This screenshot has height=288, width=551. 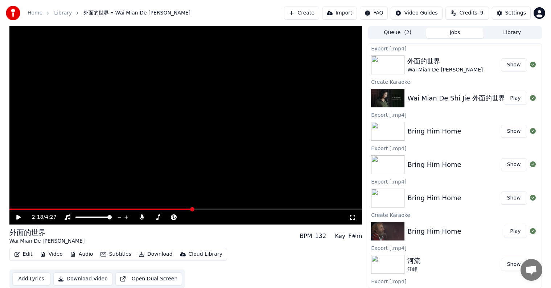 I want to click on button: Queue, so click(x=398, y=33).